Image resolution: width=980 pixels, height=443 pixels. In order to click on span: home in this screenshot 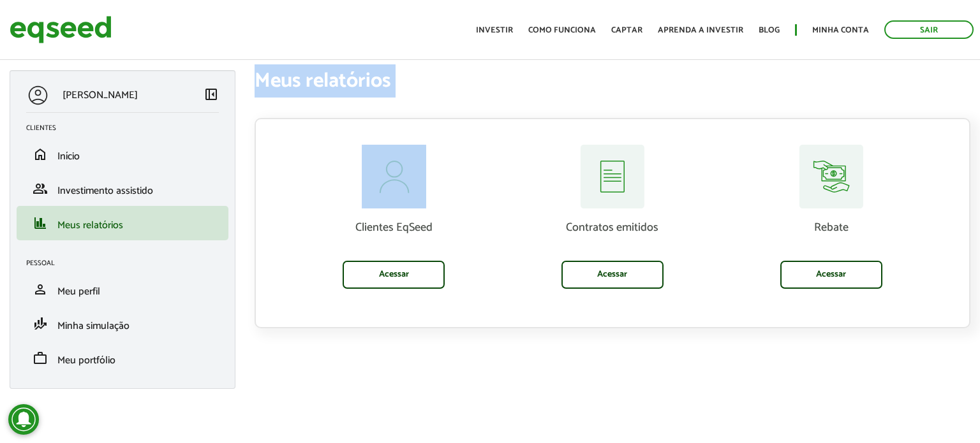, I will do `click(40, 154)`.